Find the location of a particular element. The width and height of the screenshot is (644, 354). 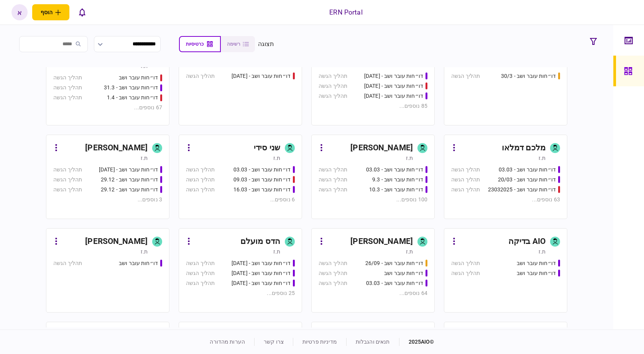

button: פתח תפריט להוספת לקוח is located at coordinates (51, 12).